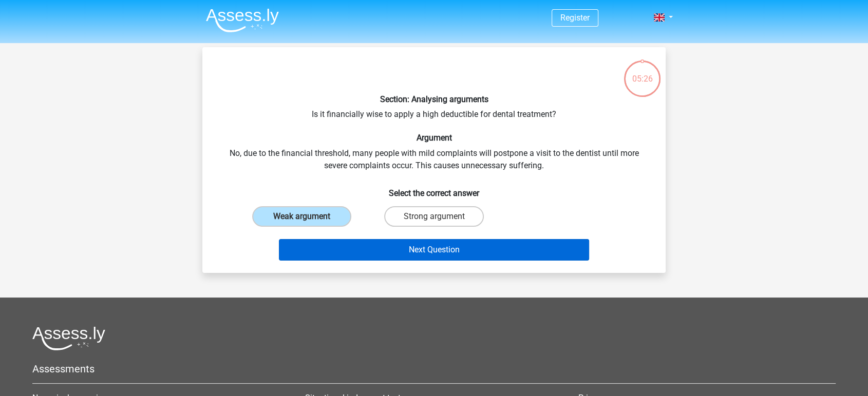 This screenshot has width=868, height=396. I want to click on div: 05:26, so click(642, 73).